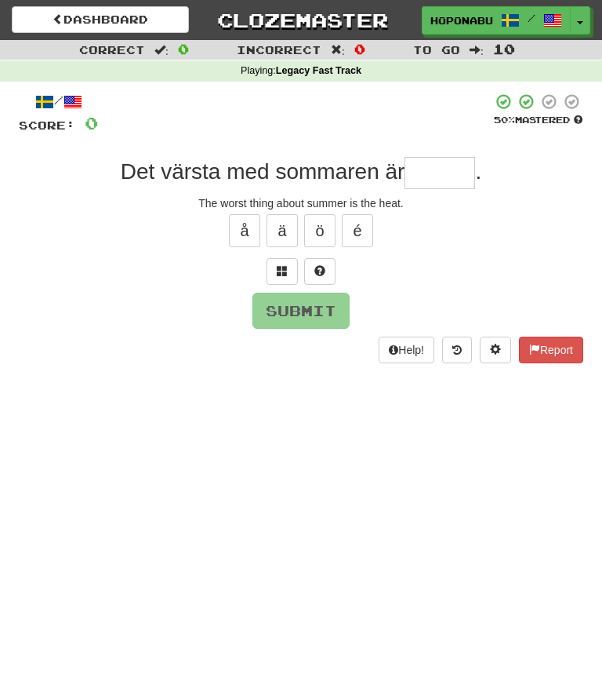 The height and width of the screenshot is (700, 602). Describe the element at coordinates (283, 271) in the screenshot. I see `button: Switch sentence to multiple choice alt+p` at that location.